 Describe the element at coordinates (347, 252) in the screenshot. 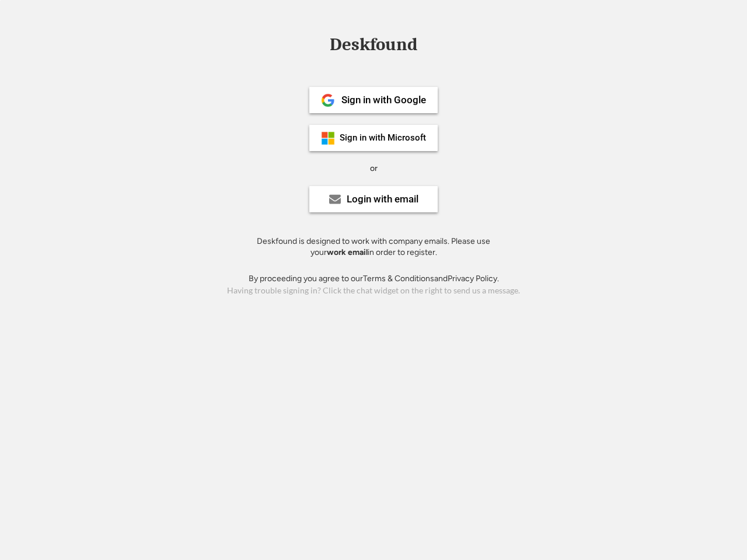

I see `strong: work email` at that location.